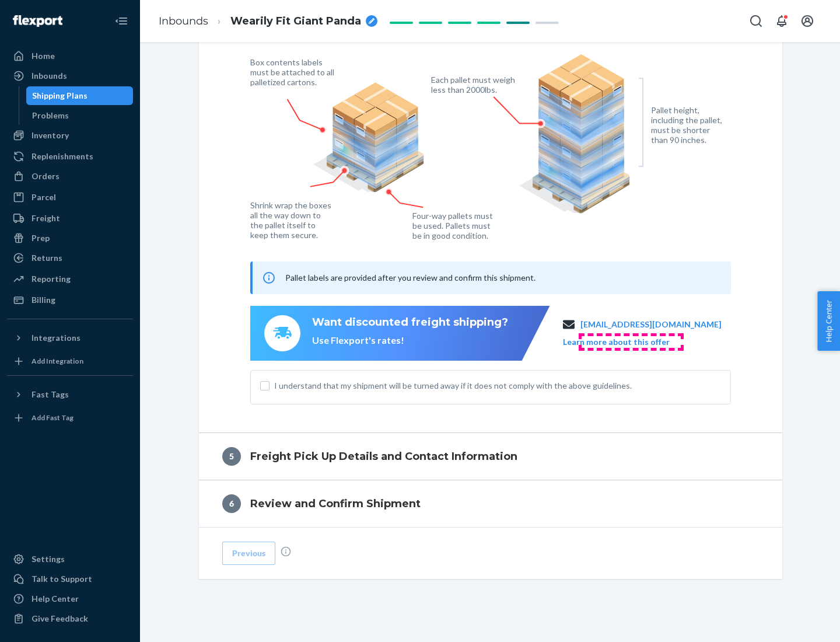 This screenshot has height=642, width=840. I want to click on div: Talk to Support, so click(62, 579).